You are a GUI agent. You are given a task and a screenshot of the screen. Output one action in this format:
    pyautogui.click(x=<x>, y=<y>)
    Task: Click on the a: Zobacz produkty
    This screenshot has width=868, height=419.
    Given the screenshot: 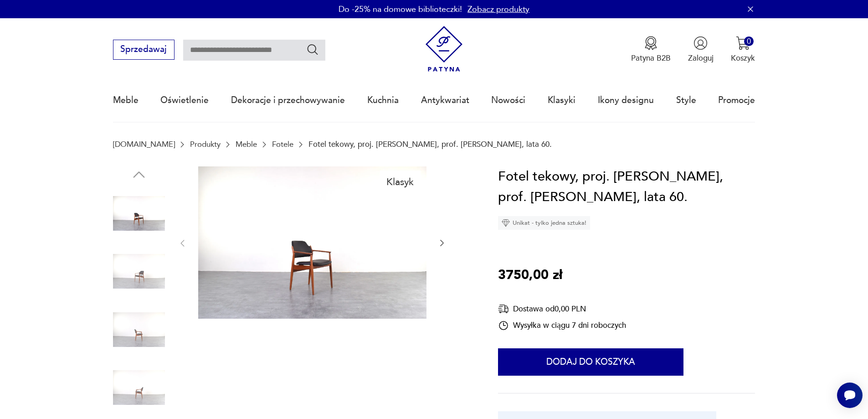 What is the action you would take?
    pyautogui.click(x=499, y=9)
    